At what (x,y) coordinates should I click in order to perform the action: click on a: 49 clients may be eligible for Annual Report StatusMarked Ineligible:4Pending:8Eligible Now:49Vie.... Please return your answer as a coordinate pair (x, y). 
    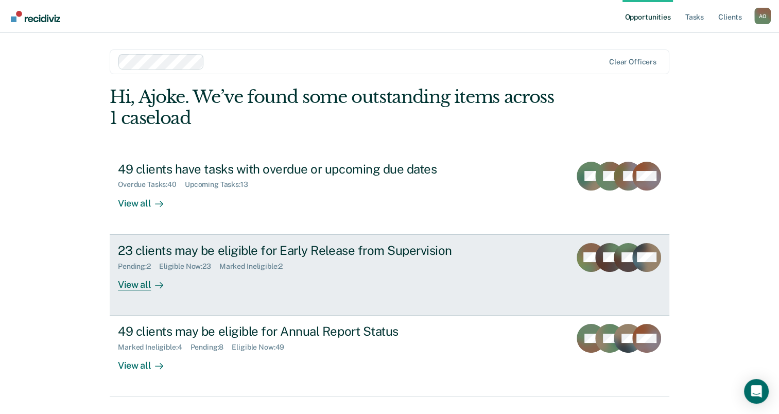
    Looking at the image, I should click on (389, 356).